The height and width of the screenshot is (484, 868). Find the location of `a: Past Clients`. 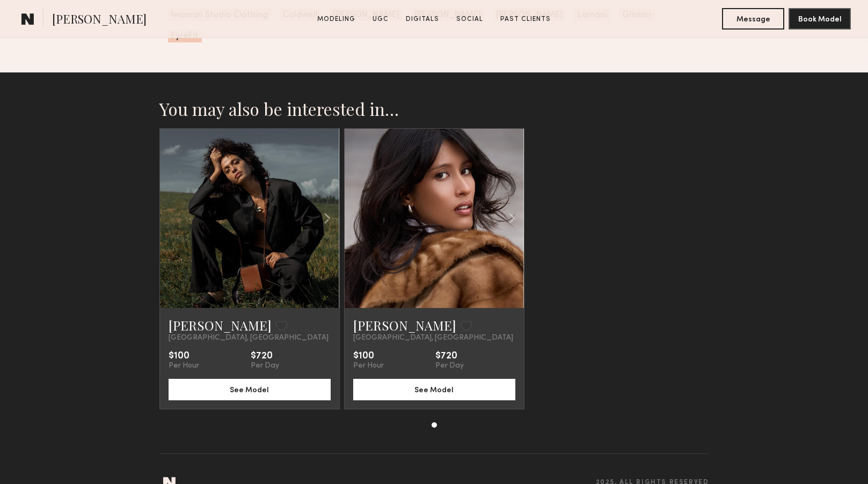

a: Past Clients is located at coordinates (526, 19).